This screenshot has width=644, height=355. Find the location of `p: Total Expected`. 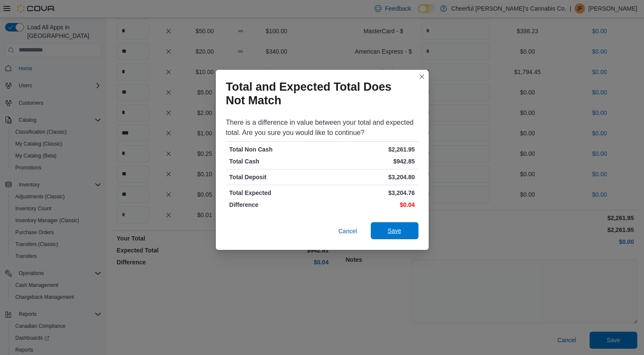

p: Total Expected is located at coordinates (275, 193).